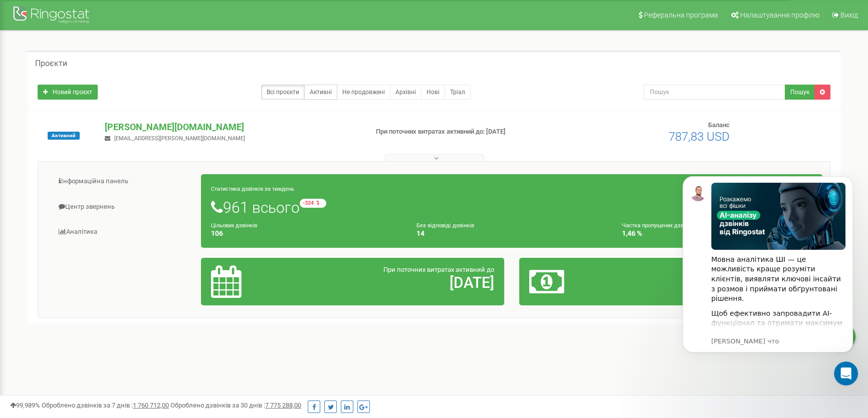  Describe the element at coordinates (512, 208) in the screenshot. I see `h1: 961 всього` at that location.